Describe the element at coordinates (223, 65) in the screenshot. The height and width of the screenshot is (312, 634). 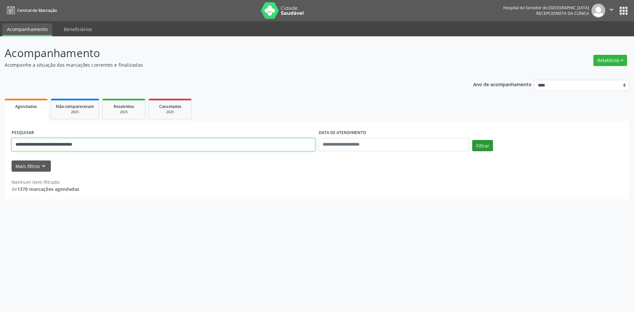
I see `p: Acompanhe a situação das marcações correntes e finalizadas` at that location.